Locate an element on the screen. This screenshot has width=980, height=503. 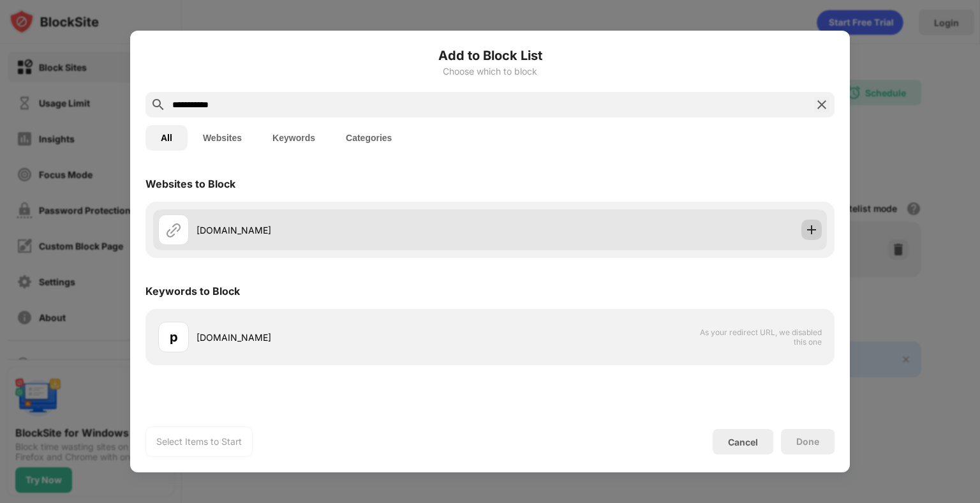
div: Websites to Block is located at coordinates (190, 184).